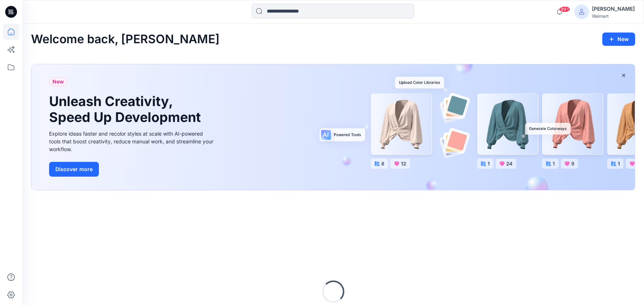 The height and width of the screenshot is (306, 644). Describe the element at coordinates (564, 10) in the screenshot. I see `span: 99+` at that location.